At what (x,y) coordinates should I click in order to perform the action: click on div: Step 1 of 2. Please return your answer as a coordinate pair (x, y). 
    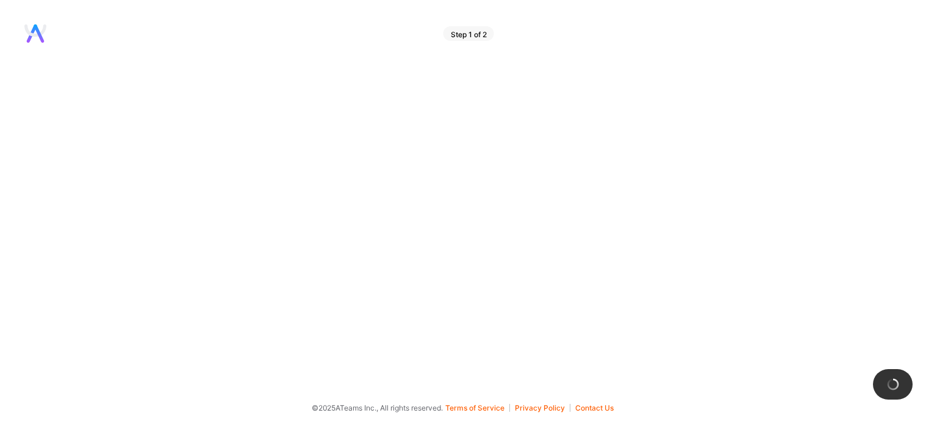
    Looking at the image, I should click on (468, 34).